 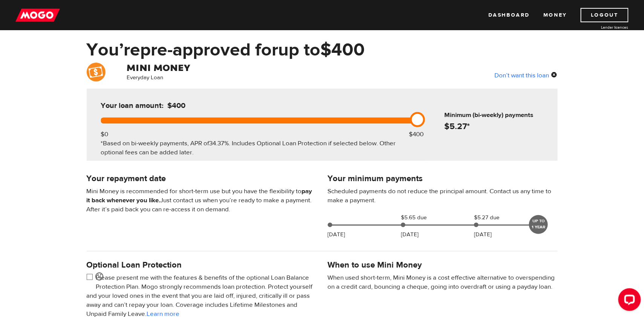 I want to click on h4: Your minimum payments, so click(x=442, y=178).